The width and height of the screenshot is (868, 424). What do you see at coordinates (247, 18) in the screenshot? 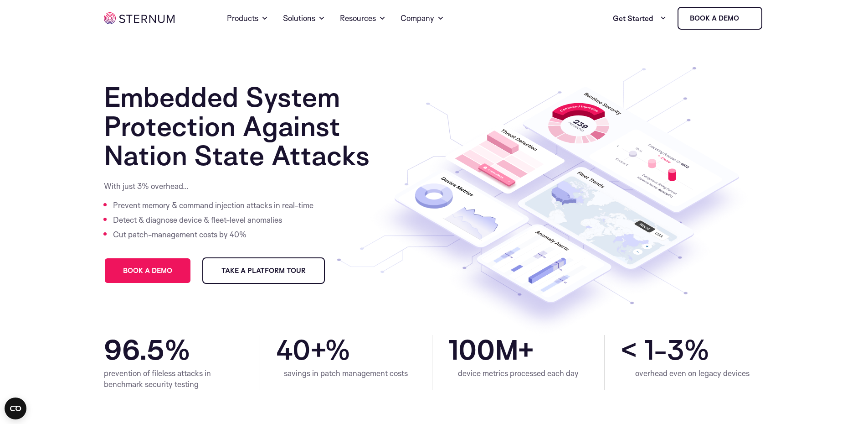
I see `a: Products` at bounding box center [247, 18].